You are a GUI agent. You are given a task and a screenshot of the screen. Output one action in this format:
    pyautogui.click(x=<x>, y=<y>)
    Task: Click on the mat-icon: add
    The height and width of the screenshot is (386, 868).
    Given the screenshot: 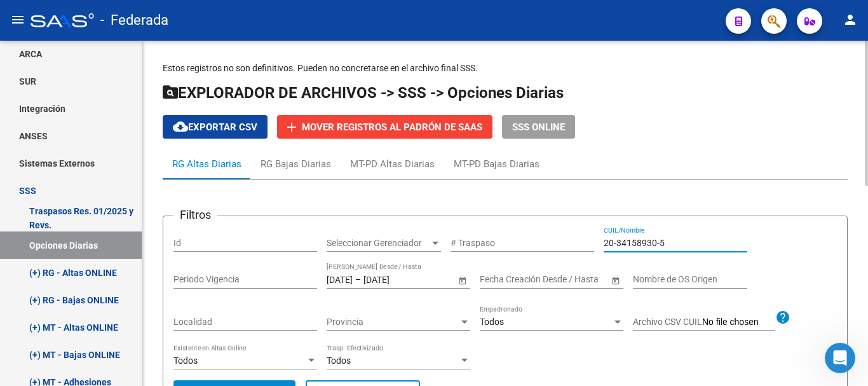 What is the action you would take?
    pyautogui.click(x=292, y=127)
    